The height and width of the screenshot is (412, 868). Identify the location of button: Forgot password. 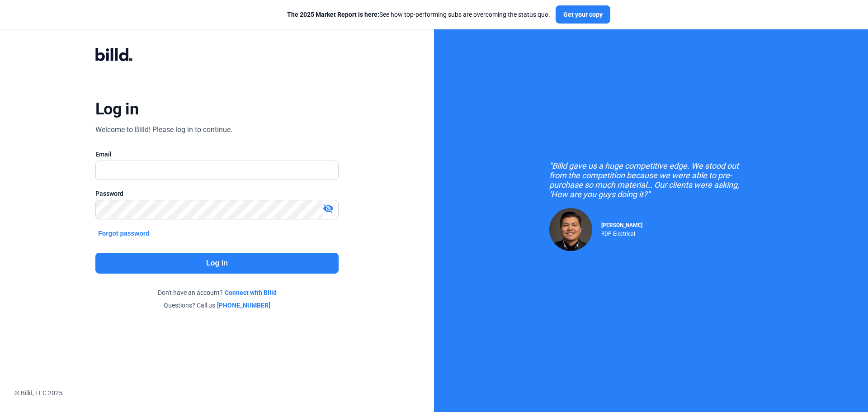
(124, 233).